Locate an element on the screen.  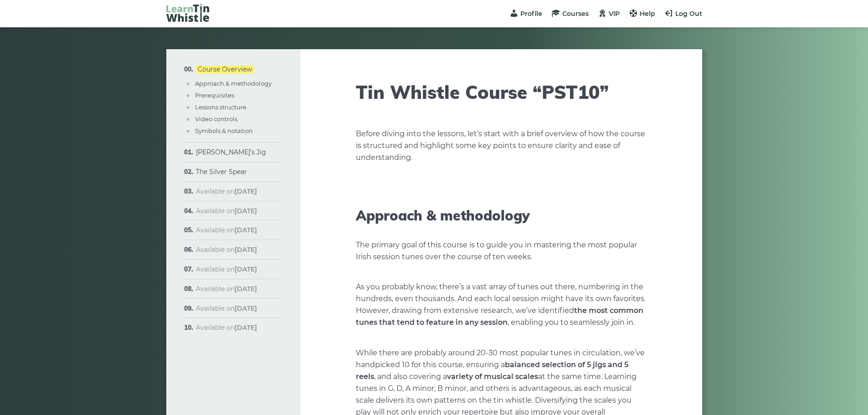
img: LearnTinWhistle.com is located at coordinates (188, 13).